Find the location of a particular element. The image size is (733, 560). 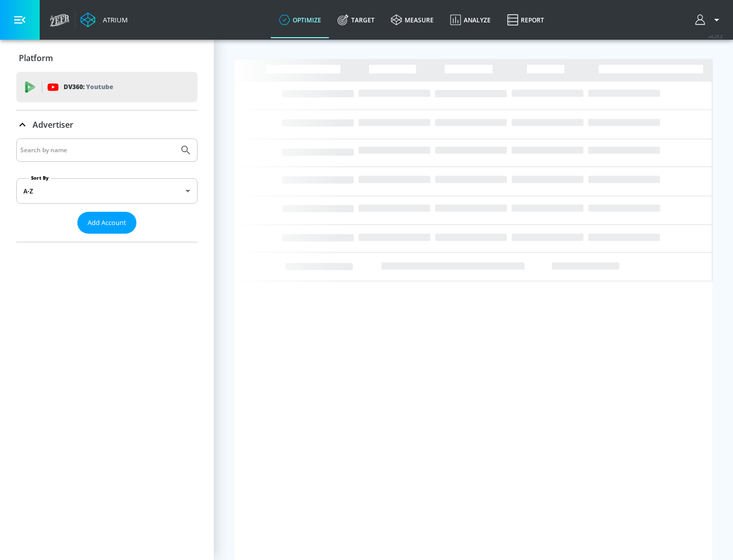

div: Platform is located at coordinates (107, 58).